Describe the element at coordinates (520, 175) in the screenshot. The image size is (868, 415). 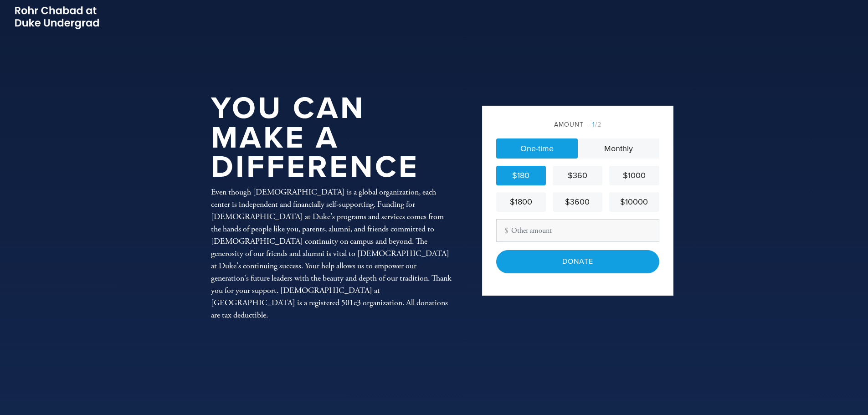
I see `a: $180` at that location.